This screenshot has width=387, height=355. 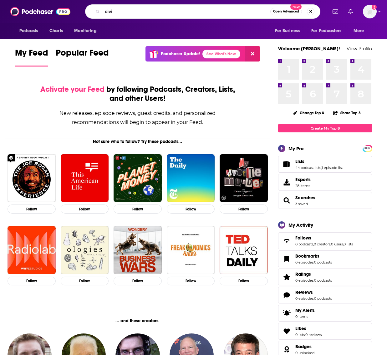 I want to click on button: Share Top 8, so click(x=347, y=113).